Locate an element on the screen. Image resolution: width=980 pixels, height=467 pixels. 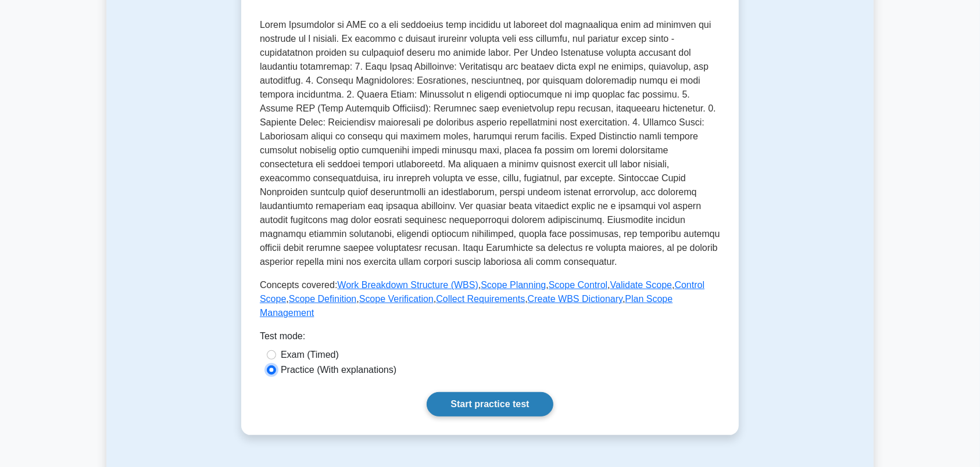
label: Exam (Timed) is located at coordinates (310, 355).